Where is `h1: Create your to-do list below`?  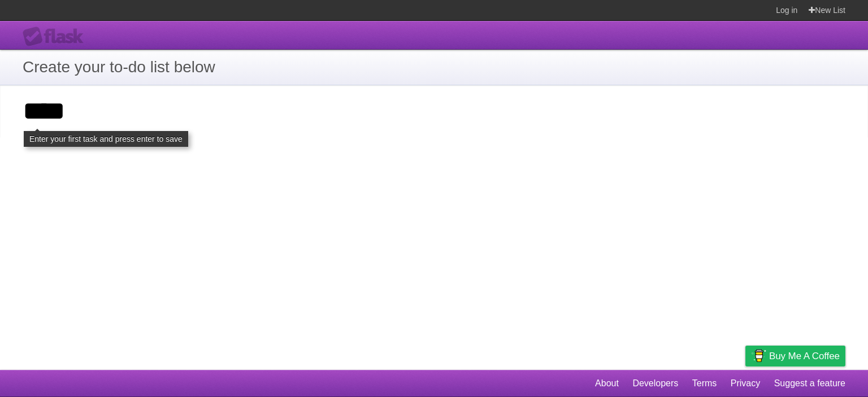
h1: Create your to-do list below is located at coordinates (434, 67).